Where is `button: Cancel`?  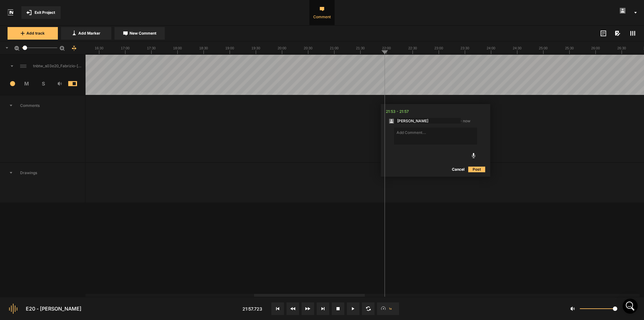 button: Cancel is located at coordinates (458, 169).